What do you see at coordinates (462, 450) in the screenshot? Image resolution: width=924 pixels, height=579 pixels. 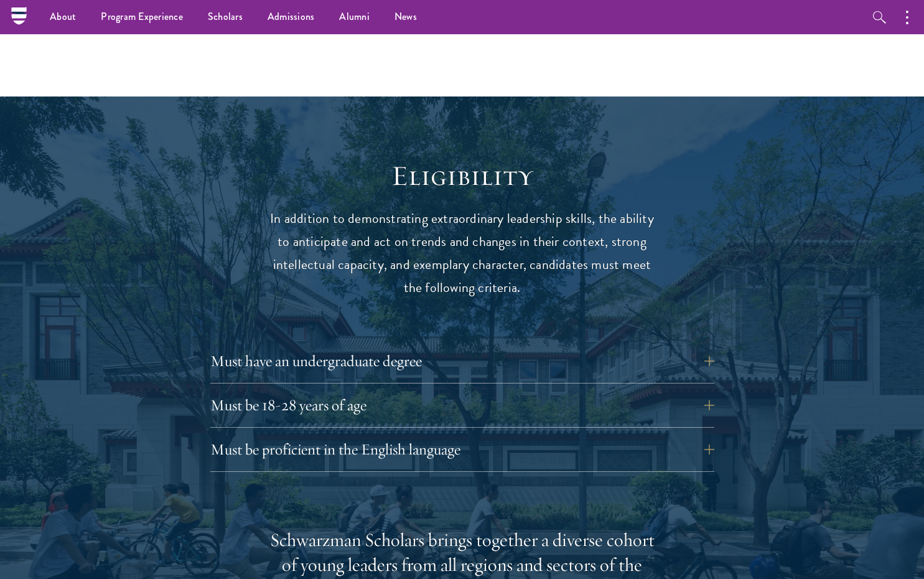 I see `button: Must be proficient in the English language` at bounding box center [462, 450].